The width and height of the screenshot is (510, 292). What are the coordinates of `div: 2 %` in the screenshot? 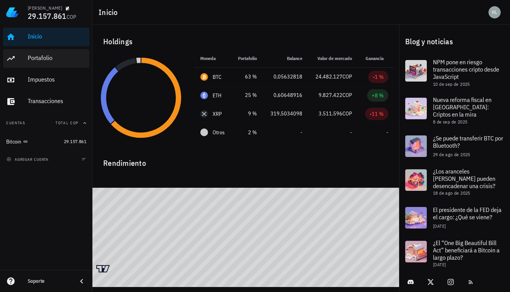 It's located at (247, 133).